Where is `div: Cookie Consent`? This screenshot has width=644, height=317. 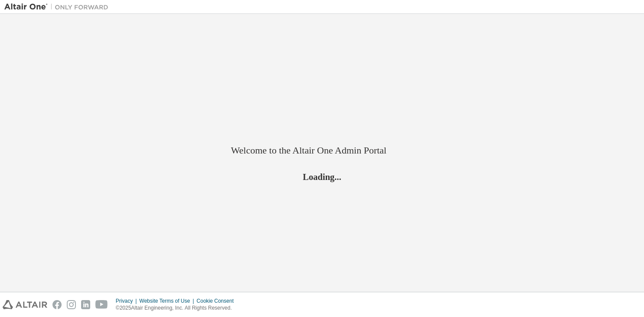 div: Cookie Consent is located at coordinates (218, 301).